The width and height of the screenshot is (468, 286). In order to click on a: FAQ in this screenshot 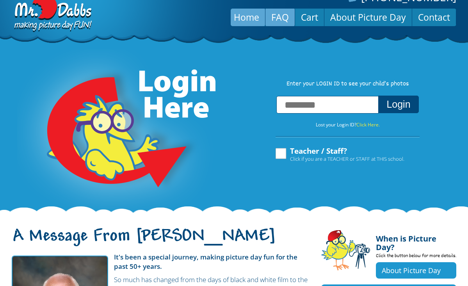, I will do `click(280, 17)`.